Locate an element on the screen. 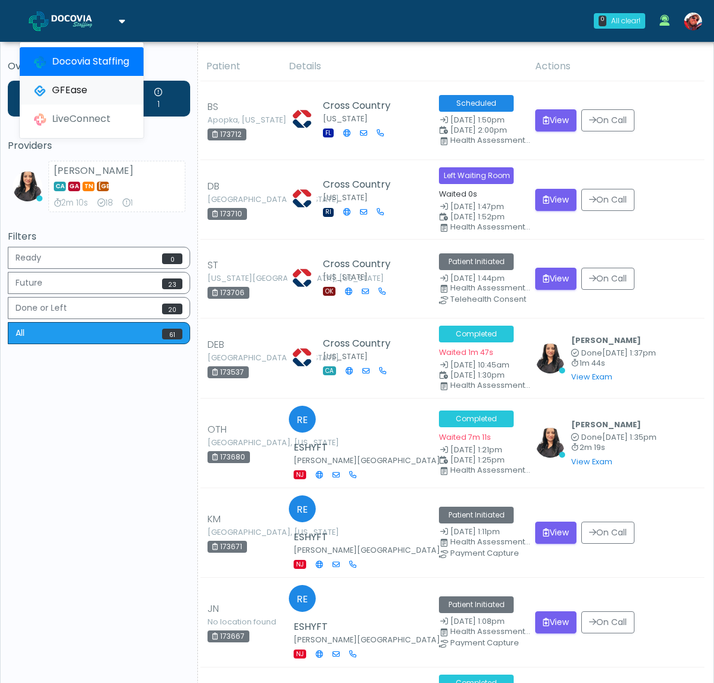 The height and width of the screenshot is (683, 714). img: LiveConnect is located at coordinates (40, 120).